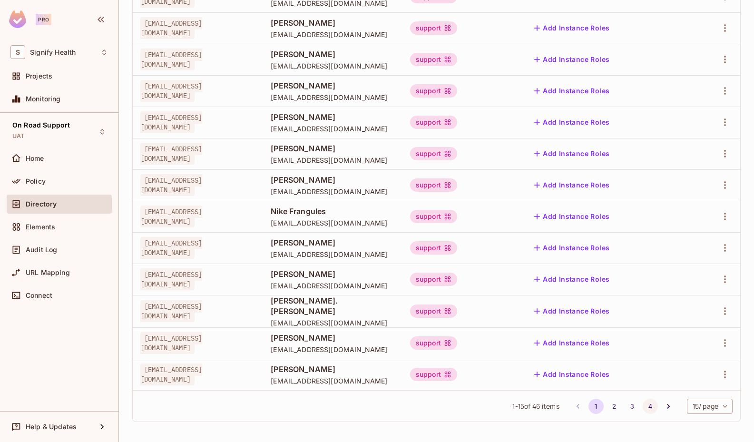  I want to click on div: 15 / page, so click(710, 406).